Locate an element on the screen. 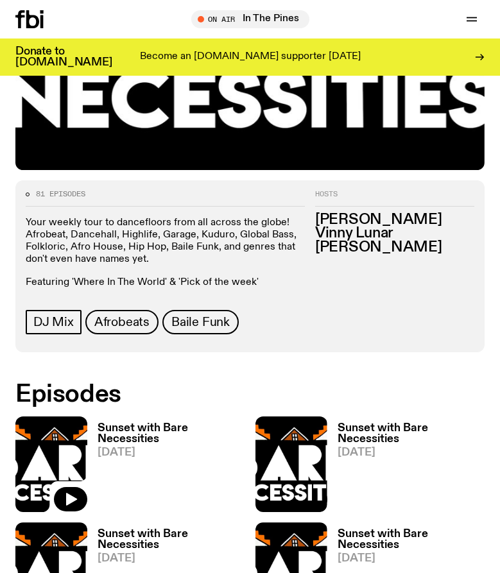 The height and width of the screenshot is (573, 500). span: Afrobeats is located at coordinates (122, 322).